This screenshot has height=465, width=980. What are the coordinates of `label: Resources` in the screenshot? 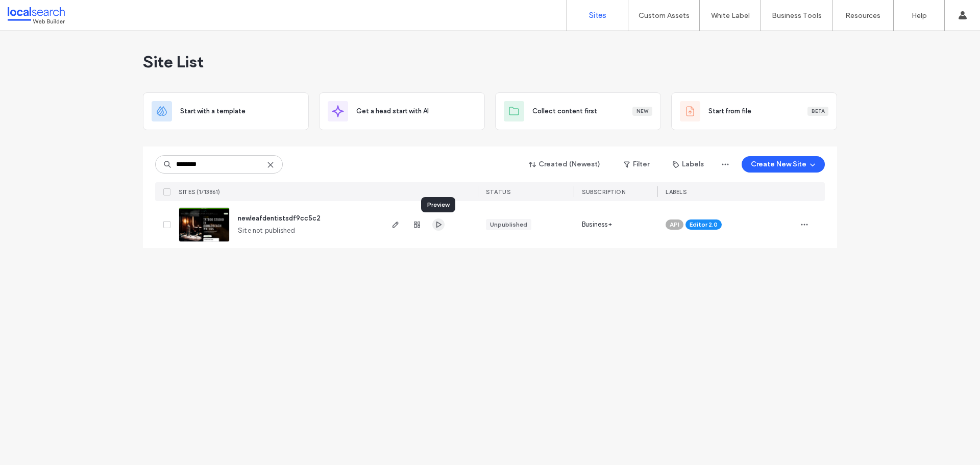 It's located at (863, 15).